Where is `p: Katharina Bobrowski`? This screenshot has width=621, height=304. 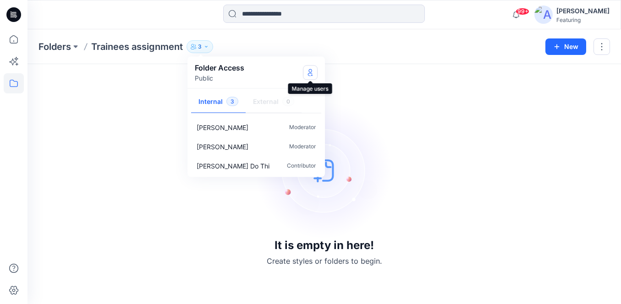 p: Katharina Bobrowski is located at coordinates (222, 127).